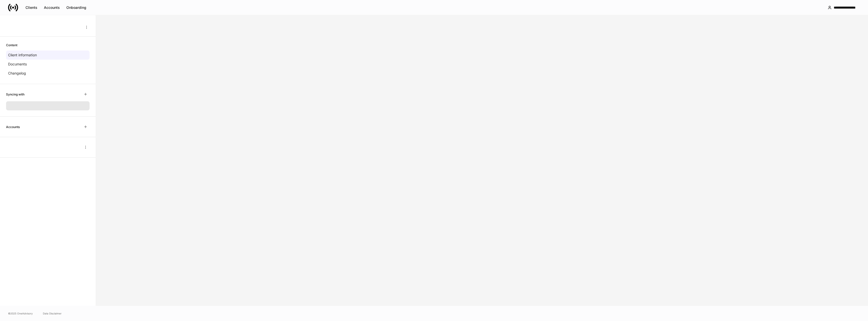 This screenshot has width=868, height=321. What do you see at coordinates (17, 64) in the screenshot?
I see `p: Documents` at bounding box center [17, 64].